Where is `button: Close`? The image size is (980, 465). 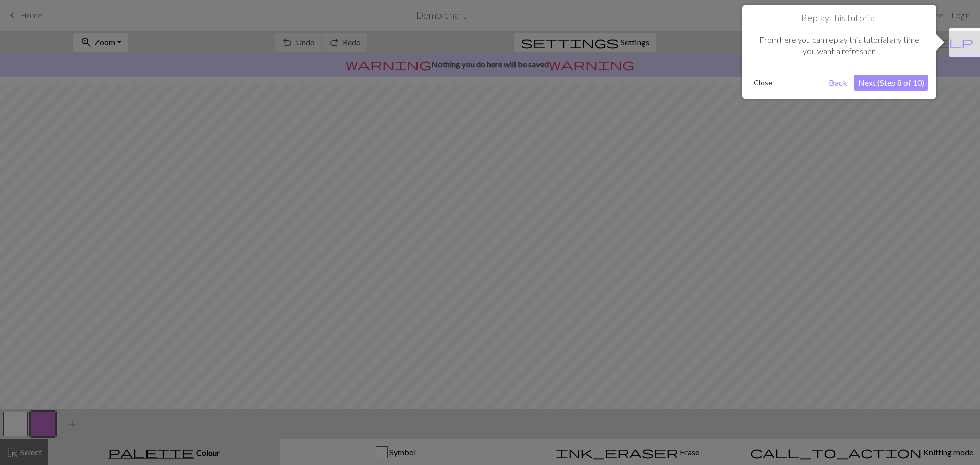 button: Close is located at coordinates (763, 82).